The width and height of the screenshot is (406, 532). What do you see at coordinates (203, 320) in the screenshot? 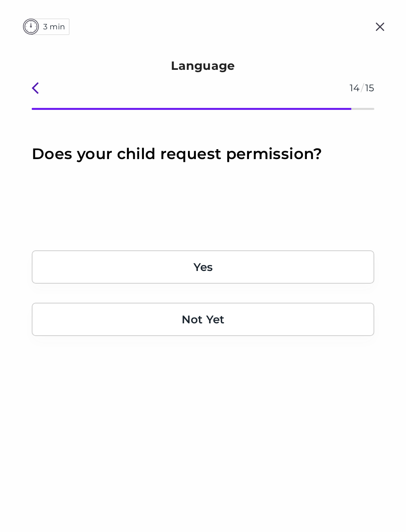
I see `p: Not Yet` at bounding box center [203, 320].